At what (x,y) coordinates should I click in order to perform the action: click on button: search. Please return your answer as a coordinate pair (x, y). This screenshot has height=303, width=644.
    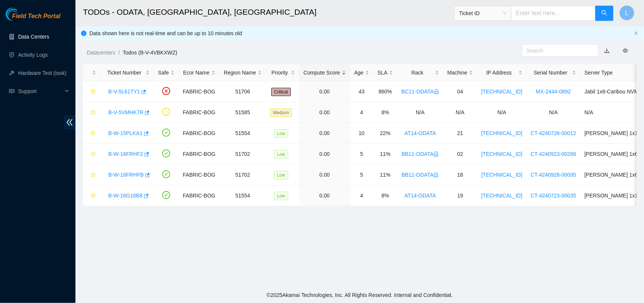
    Looking at the image, I should click on (604, 13).